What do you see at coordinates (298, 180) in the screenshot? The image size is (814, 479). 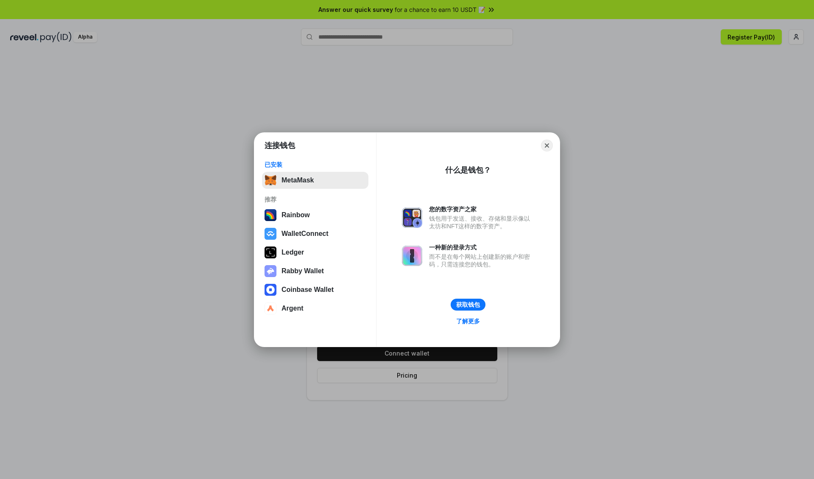 I see `div: MetaMask` at bounding box center [298, 180].